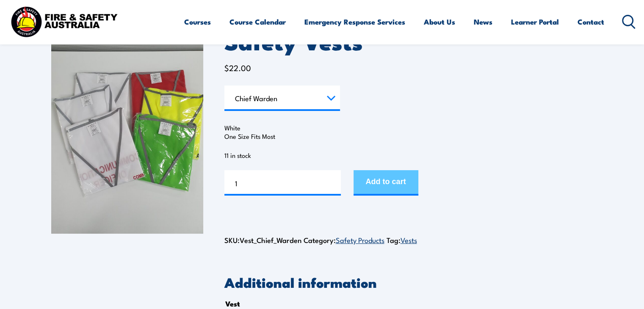 The height and width of the screenshot is (309, 644). What do you see at coordinates (127, 132) in the screenshot?
I see `img: 20230220_093531-scaled-1.jpg` at bounding box center [127, 132].